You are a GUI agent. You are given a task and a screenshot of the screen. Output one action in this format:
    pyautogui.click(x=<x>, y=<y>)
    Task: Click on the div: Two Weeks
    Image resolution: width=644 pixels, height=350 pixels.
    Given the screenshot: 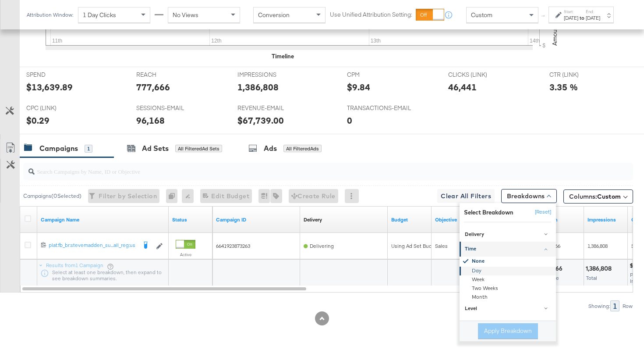 What is the action you would take?
    pyautogui.click(x=508, y=288)
    